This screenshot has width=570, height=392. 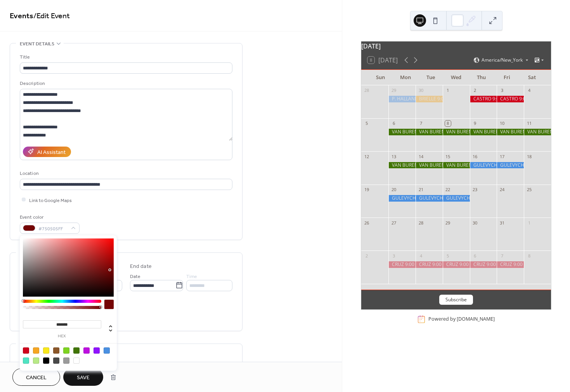 I want to click on div: Tue, so click(x=431, y=78).